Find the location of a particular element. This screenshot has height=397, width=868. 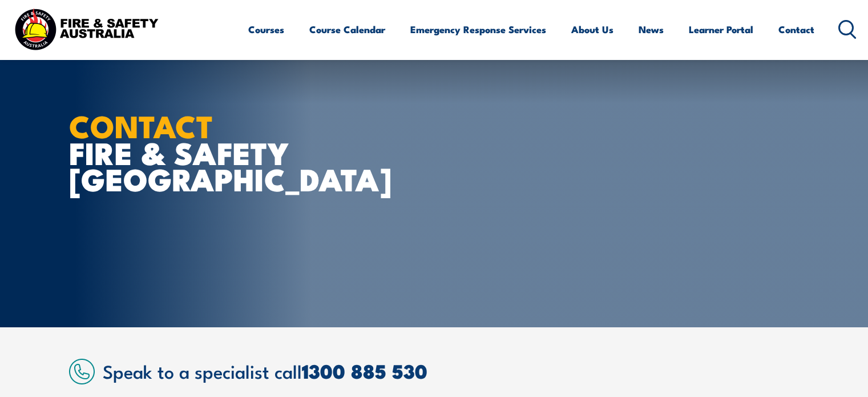

a: 1300 885 530 is located at coordinates (364, 370).